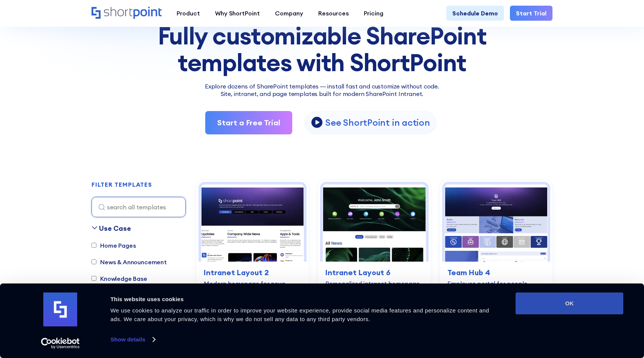 The width and height of the screenshot is (644, 358). Describe the element at coordinates (115, 228) in the screenshot. I see `div: Use Case` at that location.